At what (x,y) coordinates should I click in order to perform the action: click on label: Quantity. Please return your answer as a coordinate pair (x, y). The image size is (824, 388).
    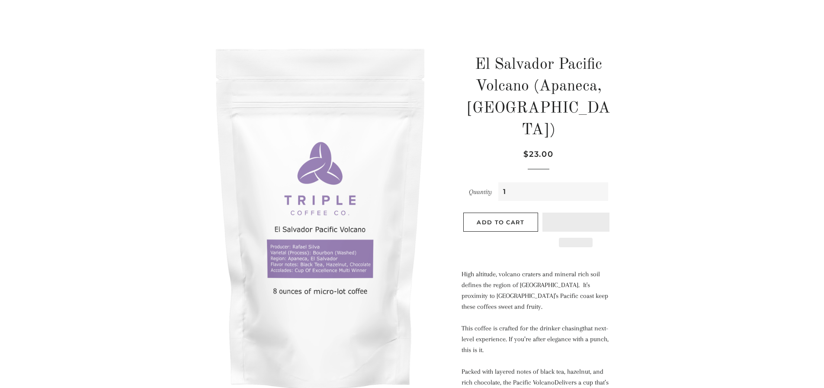
    Looking at the image, I should click on (481, 192).